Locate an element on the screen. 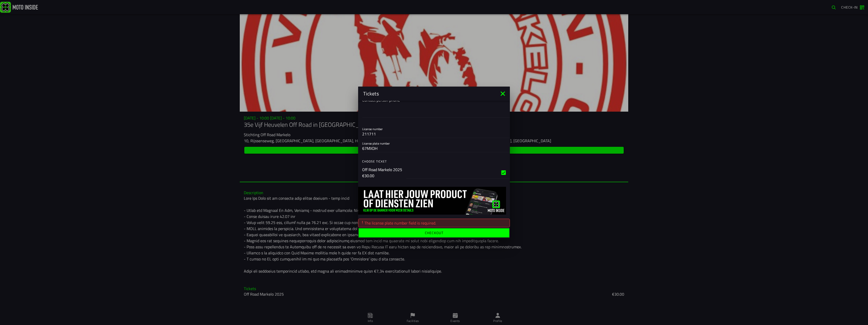  input: License plate number is located at coordinates (434, 148).